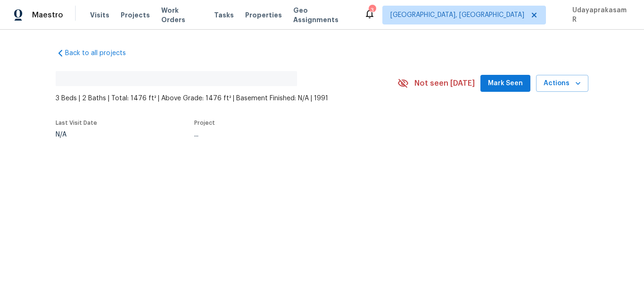 The width and height of the screenshot is (644, 282). What do you see at coordinates (322, 15) in the screenshot?
I see `span: Geo Assignments` at bounding box center [322, 15].